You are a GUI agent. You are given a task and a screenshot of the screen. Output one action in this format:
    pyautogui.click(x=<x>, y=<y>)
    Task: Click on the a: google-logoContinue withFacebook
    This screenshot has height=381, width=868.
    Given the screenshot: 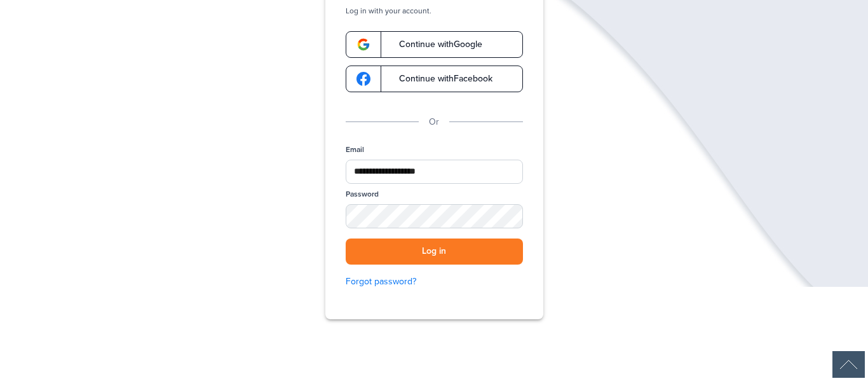 What is the action you would take?
    pyautogui.click(x=434, y=79)
    